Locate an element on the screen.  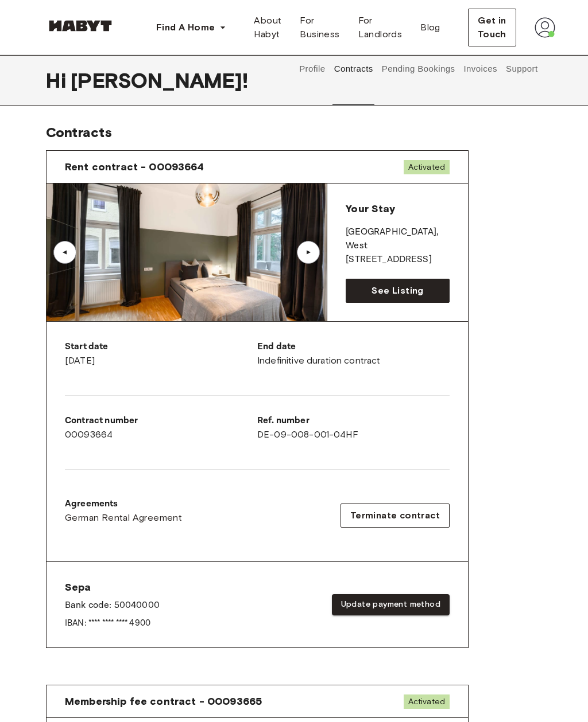
button: Find A Home is located at coordinates (191, 27).